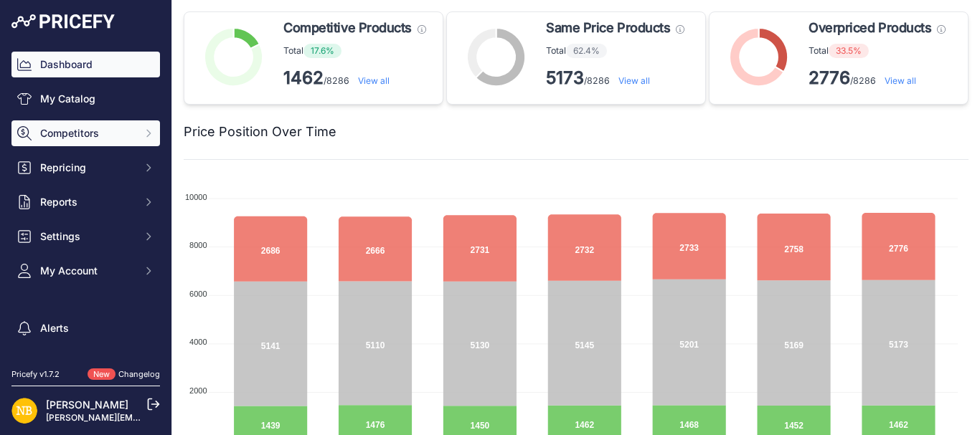  I want to click on span: Reports, so click(87, 202).